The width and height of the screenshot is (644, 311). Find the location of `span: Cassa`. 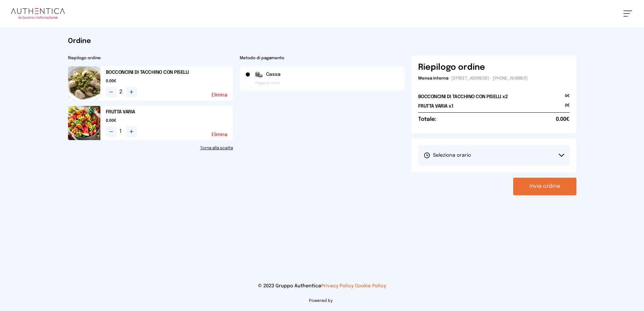

span: Cassa is located at coordinates (273, 74).